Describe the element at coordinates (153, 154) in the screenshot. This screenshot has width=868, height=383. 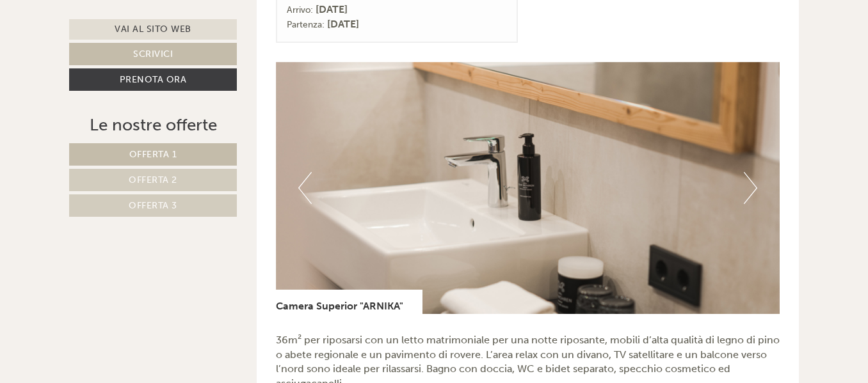
I see `span: Offerta 1` at that location.